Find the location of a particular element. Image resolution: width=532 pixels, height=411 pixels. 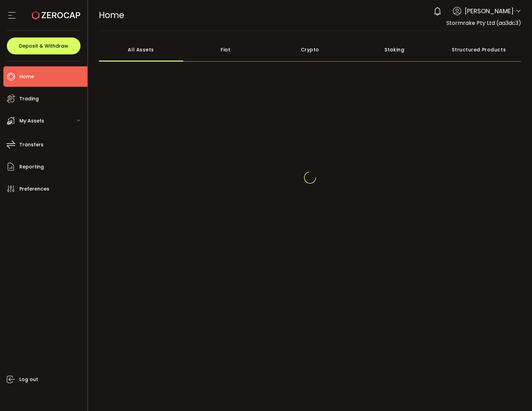

button: Deposit & Withdraw is located at coordinates (43, 46).